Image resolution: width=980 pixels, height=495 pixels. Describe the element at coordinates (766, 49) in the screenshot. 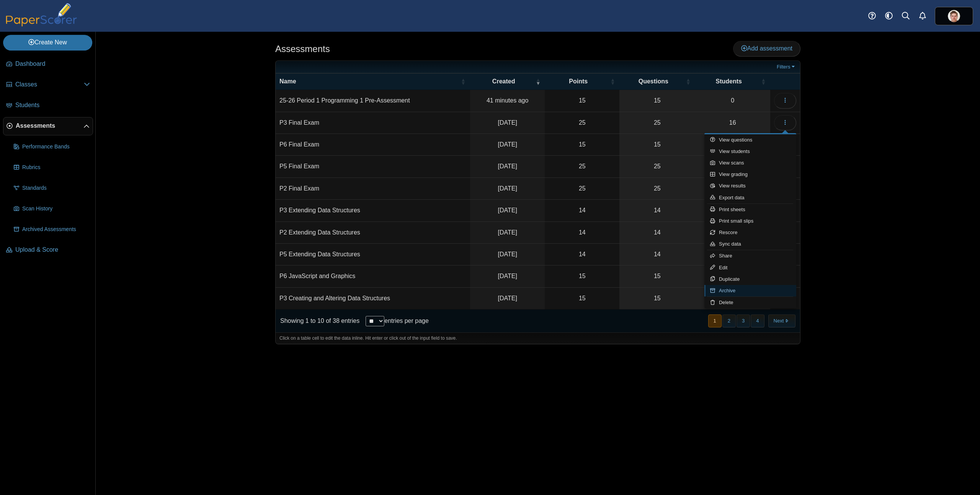

I see `a: Add assessment` at that location.